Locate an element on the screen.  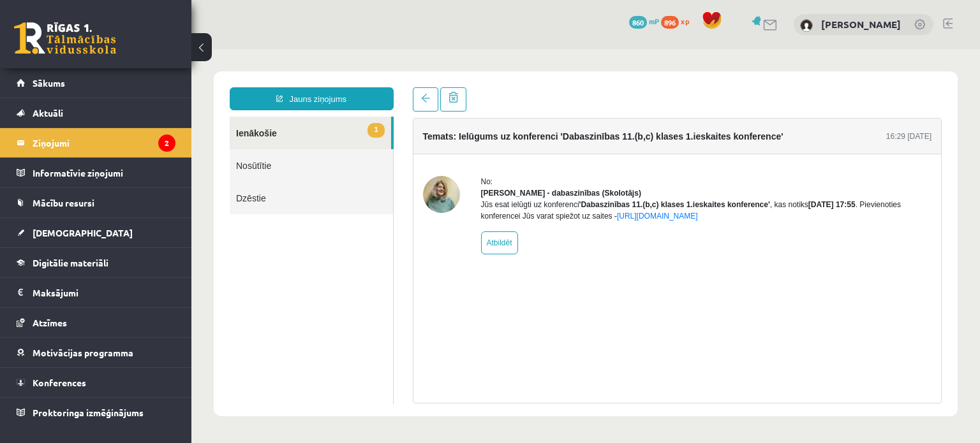
i: 2 is located at coordinates (167, 143).